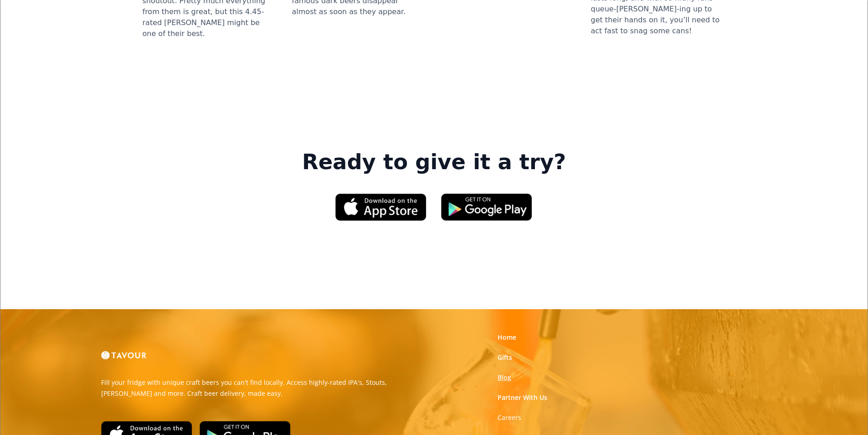  What do you see at coordinates (505, 357) in the screenshot?
I see `a: Gifts` at bounding box center [505, 357].